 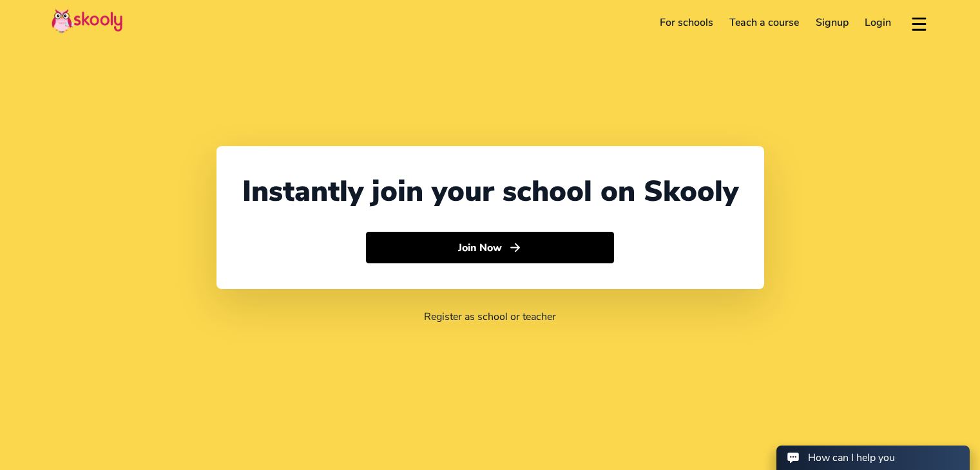 What do you see at coordinates (919, 23) in the screenshot?
I see `button: menu outline` at bounding box center [919, 23].